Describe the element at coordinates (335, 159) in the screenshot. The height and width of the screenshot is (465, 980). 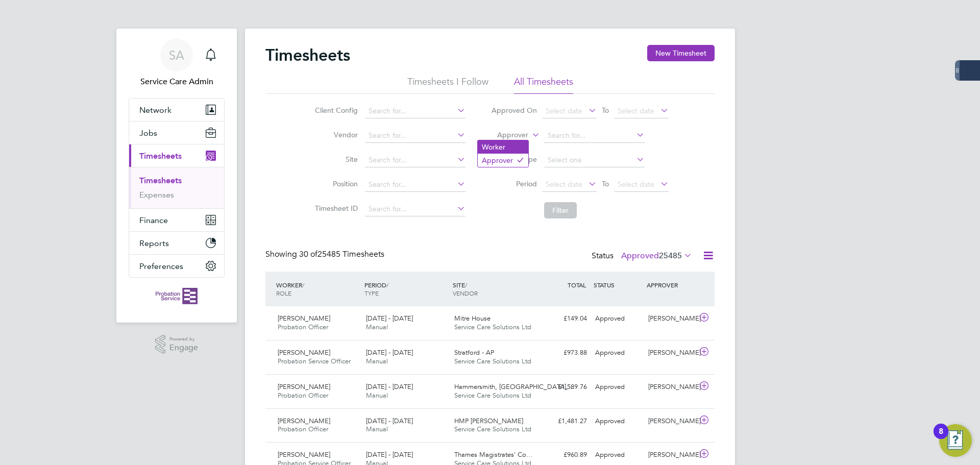
I see `label: Site` at that location.